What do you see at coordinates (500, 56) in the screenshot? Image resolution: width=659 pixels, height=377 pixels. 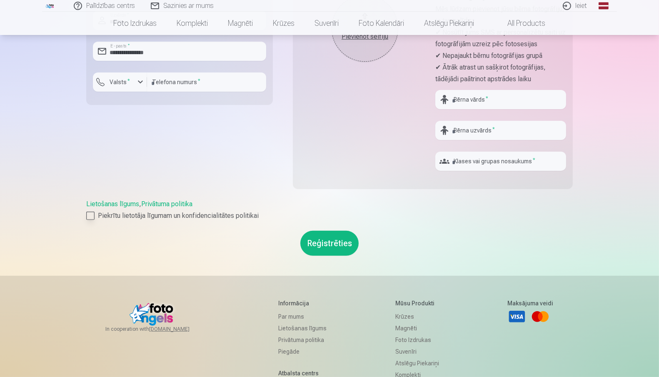 I see `p: ✔ Nepajaukt bērnu fotogrāfijas grupā` at bounding box center [500, 56].